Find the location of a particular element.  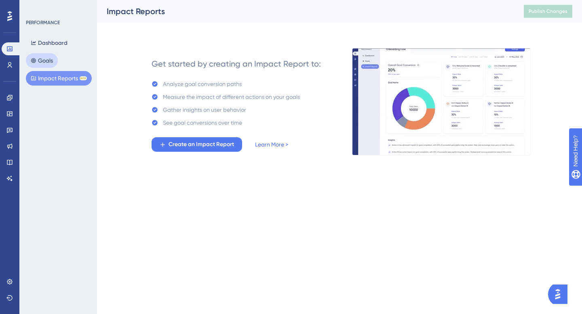

div: See goal conversions over time is located at coordinates (203, 123).